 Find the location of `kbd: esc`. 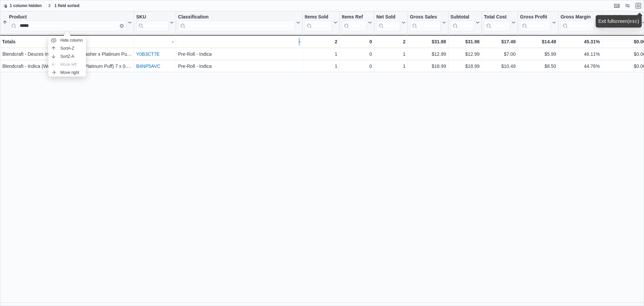

kbd: esc is located at coordinates (633, 22).